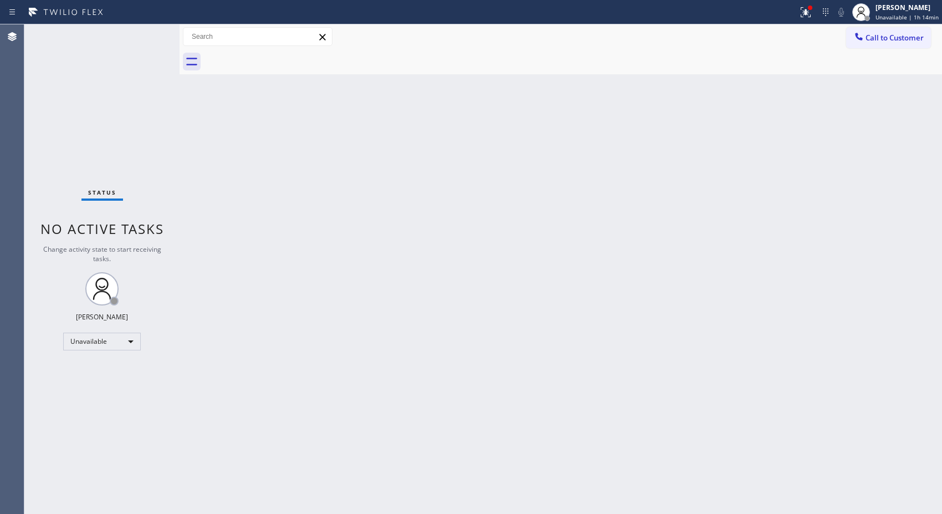 This screenshot has width=942, height=514. Describe the element at coordinates (102, 228) in the screenshot. I see `span: No active tasks` at that location.